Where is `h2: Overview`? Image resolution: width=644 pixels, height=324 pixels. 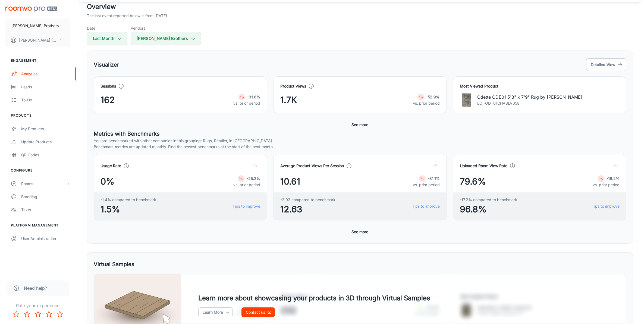 h2: Overview is located at coordinates (360, 7).